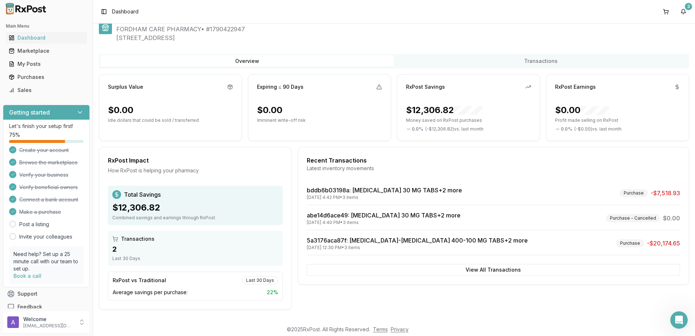 The height and width of the screenshot is (336, 695). What do you see at coordinates (34, 224) in the screenshot?
I see `a: Post a listing` at bounding box center [34, 224].